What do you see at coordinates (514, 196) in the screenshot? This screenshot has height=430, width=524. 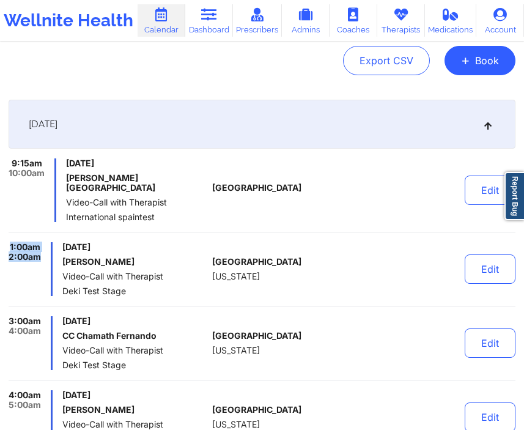 I see `a: Report Bug` at bounding box center [514, 196].